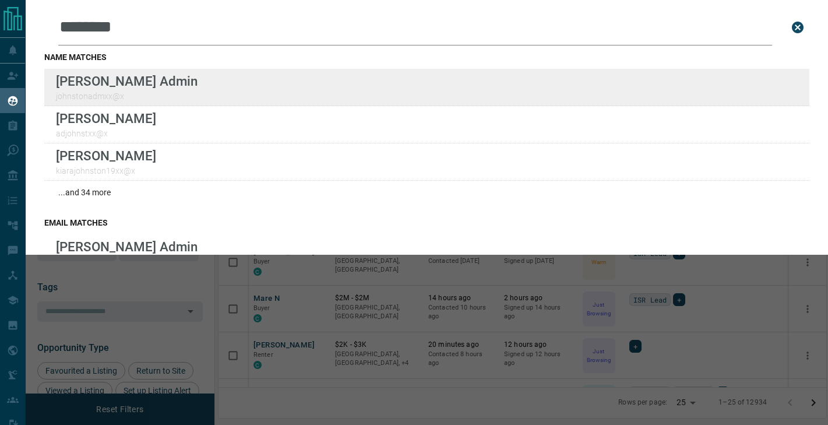 This screenshot has width=828, height=425. Describe the element at coordinates (106, 134) in the screenshot. I see `p: adjohnstxx@x` at that location.